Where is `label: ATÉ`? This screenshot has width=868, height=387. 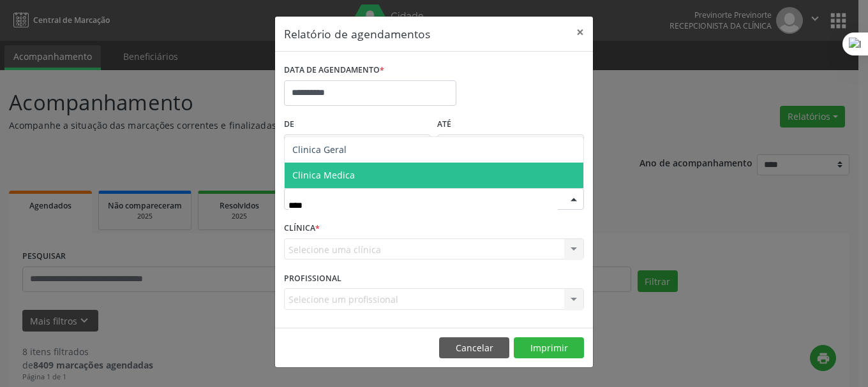
label: ATÉ is located at coordinates (510, 124).